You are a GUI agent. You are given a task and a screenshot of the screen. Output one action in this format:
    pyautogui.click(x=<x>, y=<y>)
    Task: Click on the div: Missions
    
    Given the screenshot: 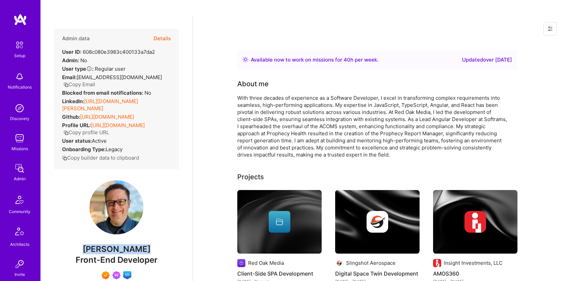 What is the action you would take?
    pyautogui.click(x=20, y=148)
    